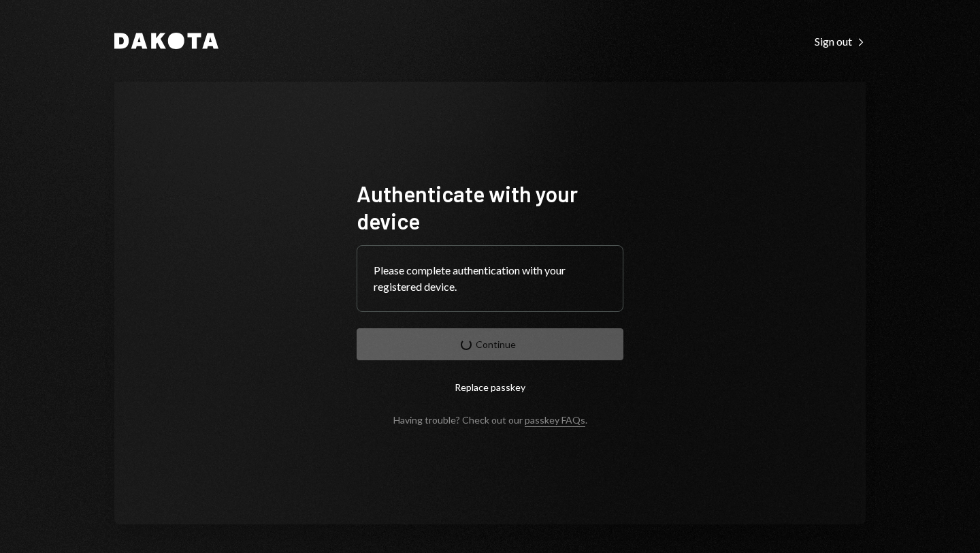  Describe the element at coordinates (490, 279) in the screenshot. I see `div: Please complete authentication with your registered device.` at that location.